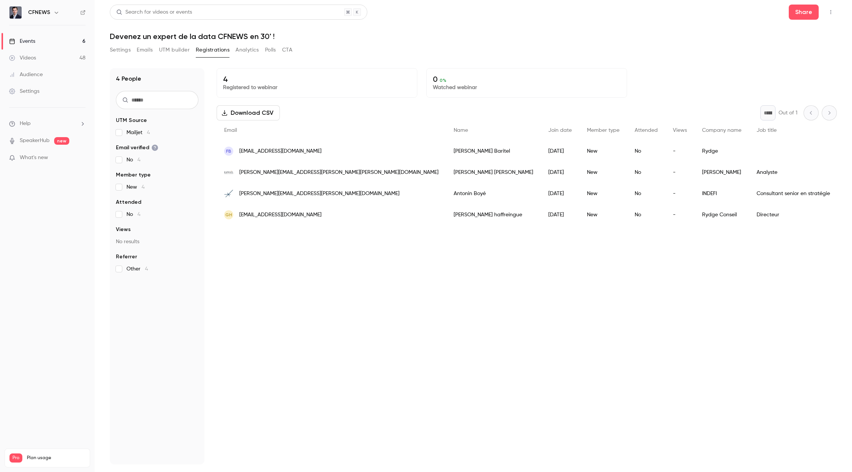  I want to click on div: Videos, so click(22, 58).